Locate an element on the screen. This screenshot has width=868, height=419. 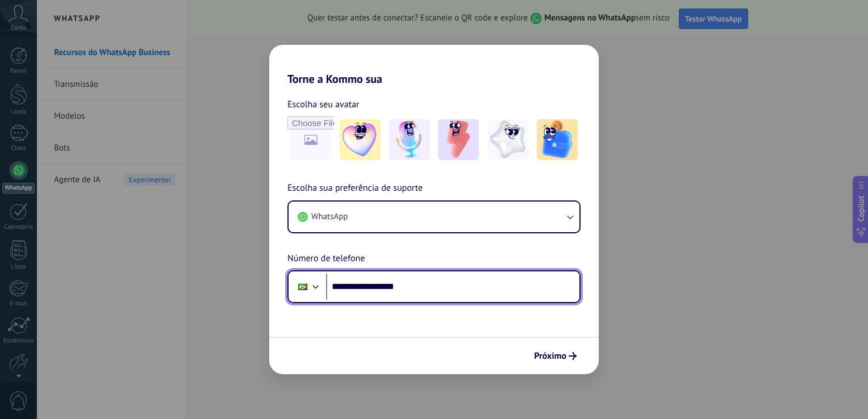
h2: Torne a Kommo sua is located at coordinates (434, 65).